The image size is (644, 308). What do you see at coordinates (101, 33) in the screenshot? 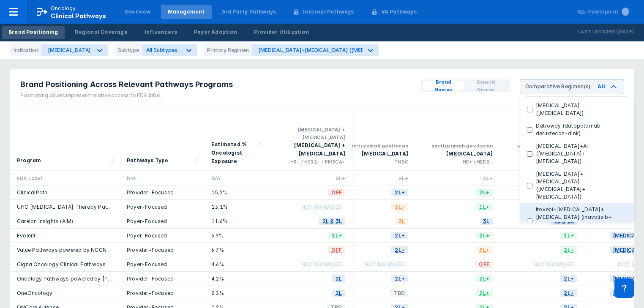
I see `a: Regional Coverage` at bounding box center [101, 33].